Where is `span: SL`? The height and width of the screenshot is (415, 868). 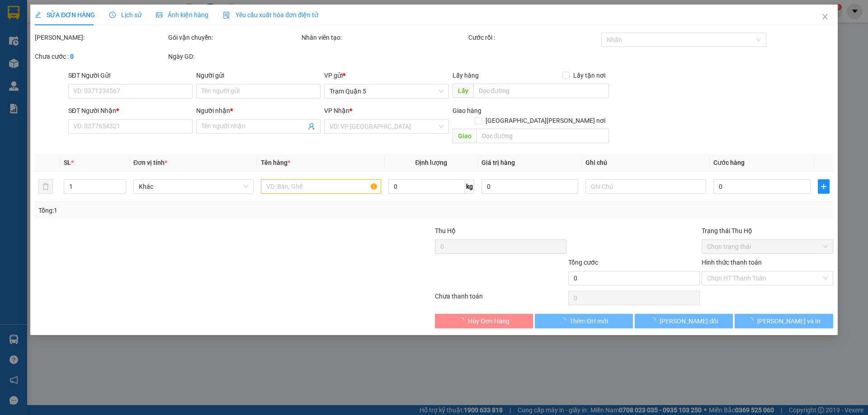 span: SL is located at coordinates (68, 162).